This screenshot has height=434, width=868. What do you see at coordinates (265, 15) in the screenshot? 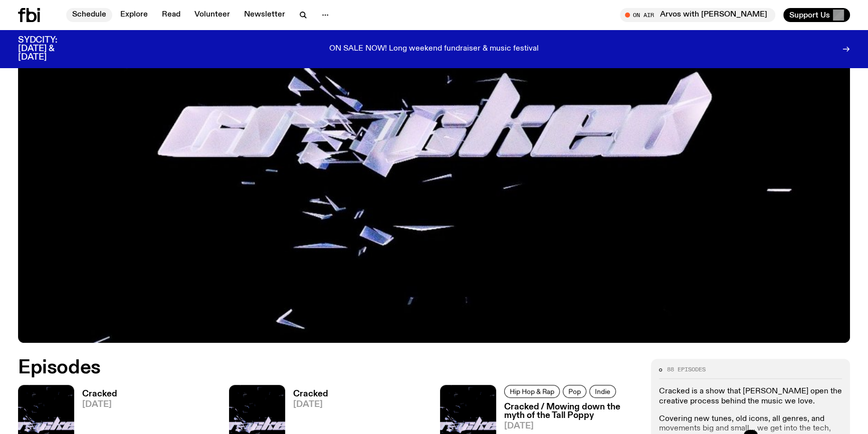
I see `a: Newsletter` at bounding box center [265, 15].